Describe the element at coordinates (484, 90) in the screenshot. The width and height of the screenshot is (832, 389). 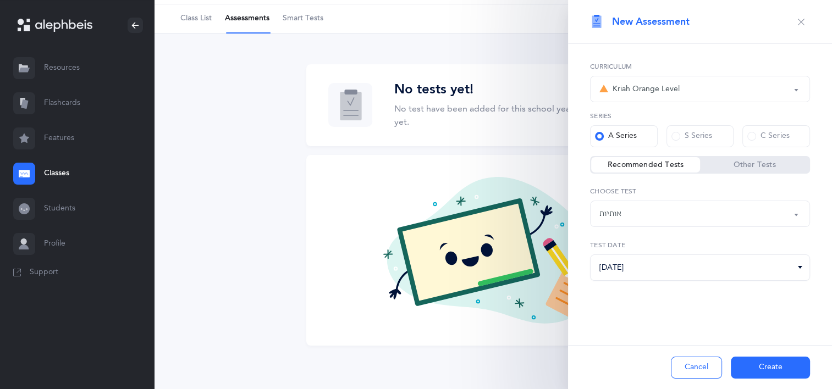
I see `h3: No tests yet!` at that location.